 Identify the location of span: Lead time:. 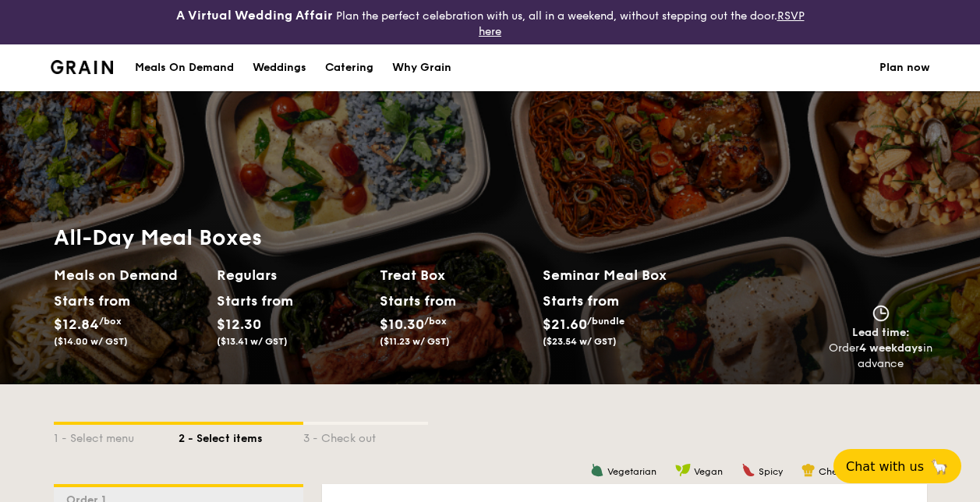
(881, 332).